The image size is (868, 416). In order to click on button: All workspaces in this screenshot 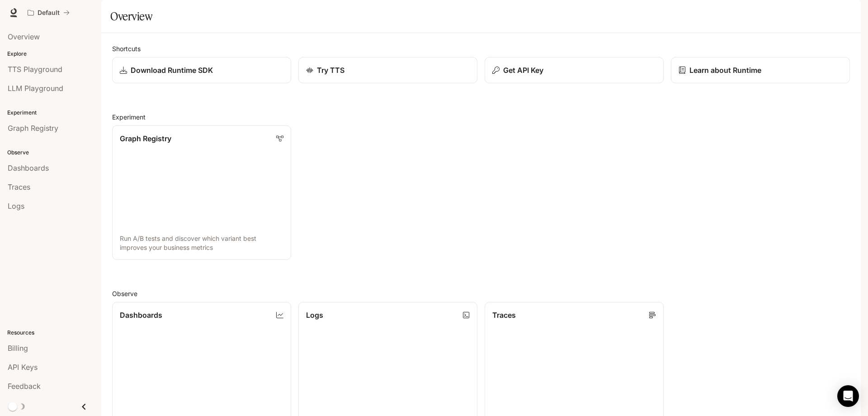, I will do `click(48, 13)`.